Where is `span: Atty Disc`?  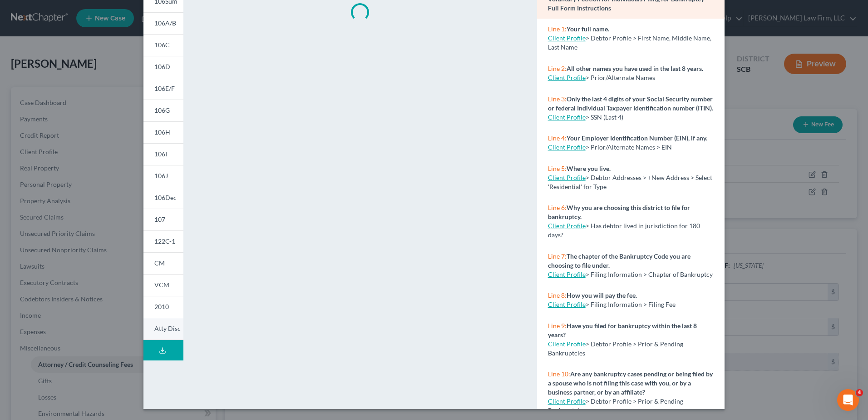
span: Atty Disc is located at coordinates (167, 328).